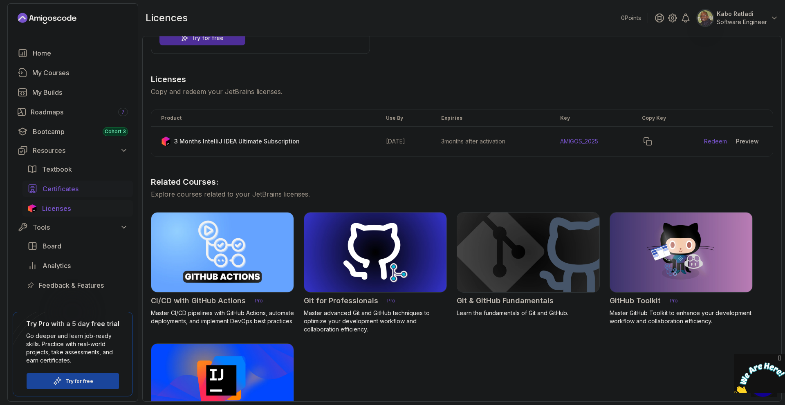 Image resolution: width=785 pixels, height=405 pixels. I want to click on div: My Courses, so click(80, 73).